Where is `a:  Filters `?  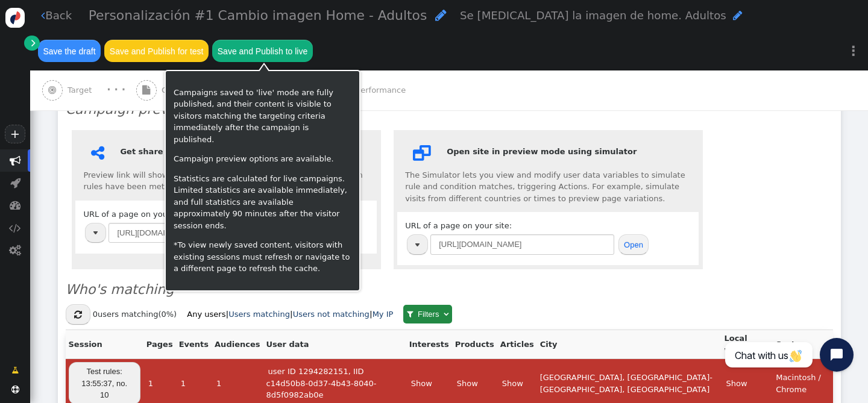 a:  Filters  is located at coordinates (427, 314).